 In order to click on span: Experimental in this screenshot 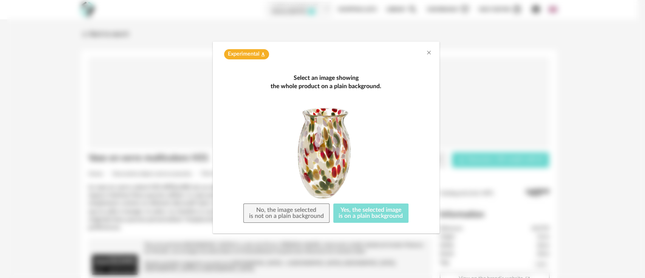, I will do `click(243, 54)`.